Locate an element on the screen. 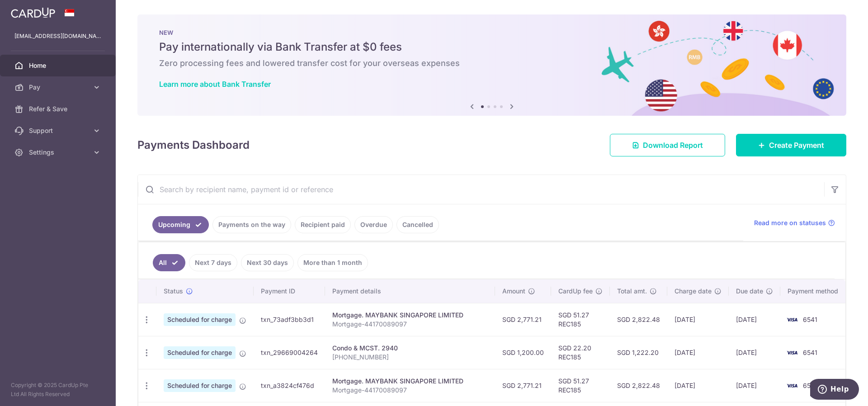  a: More than 1 month is located at coordinates (332, 263).